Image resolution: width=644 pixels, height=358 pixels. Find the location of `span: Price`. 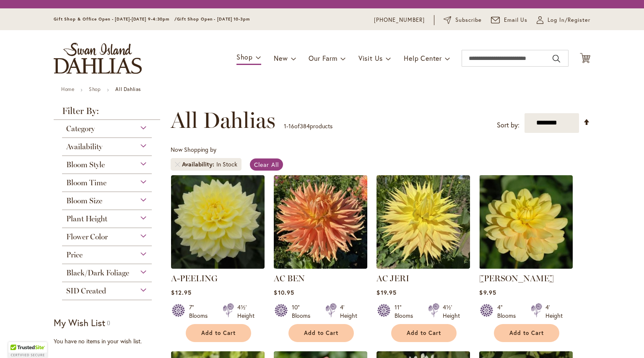

span: Price is located at coordinates (74, 255).